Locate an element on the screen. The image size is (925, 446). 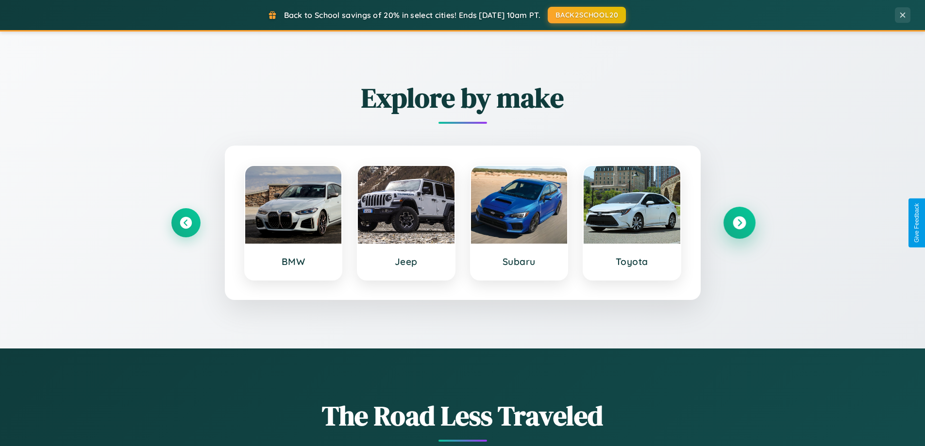
button: BACK2SCHOOL20 is located at coordinates (587, 15).